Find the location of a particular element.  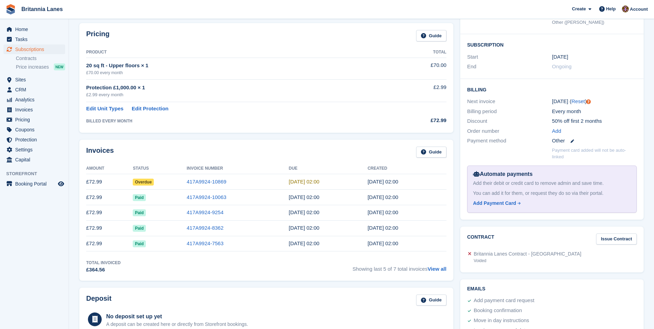

time: 2025-05-24 01:00:00 UTC is located at coordinates (304, 227).